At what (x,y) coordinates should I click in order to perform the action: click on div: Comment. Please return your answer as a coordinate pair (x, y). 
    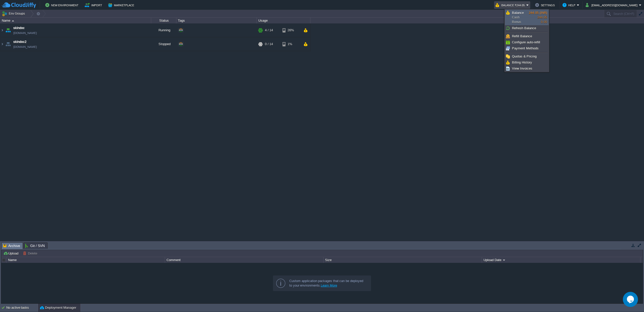
    Looking at the image, I should click on (244, 260).